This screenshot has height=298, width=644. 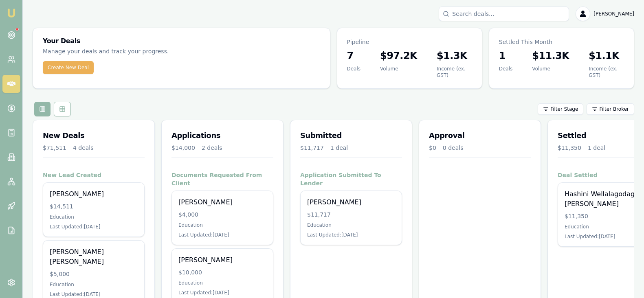 I want to click on a: Create New Deal, so click(x=68, y=68).